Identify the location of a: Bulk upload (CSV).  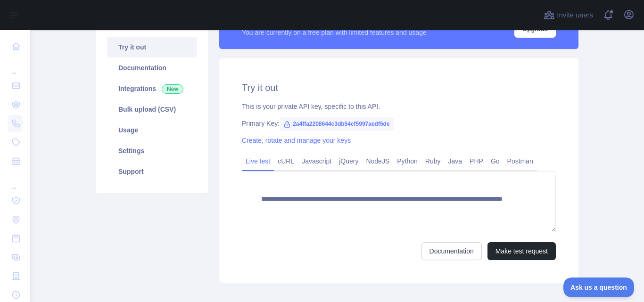
(152, 109).